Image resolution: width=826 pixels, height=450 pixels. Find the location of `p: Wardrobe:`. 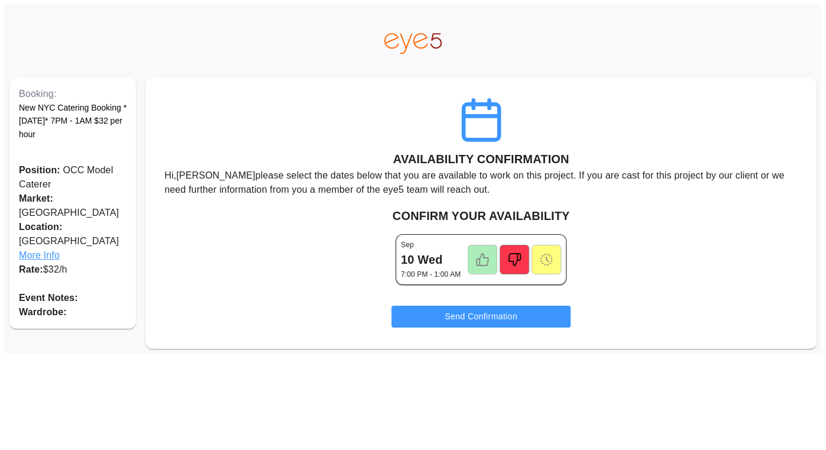

p: Wardrobe: is located at coordinates (73, 312).